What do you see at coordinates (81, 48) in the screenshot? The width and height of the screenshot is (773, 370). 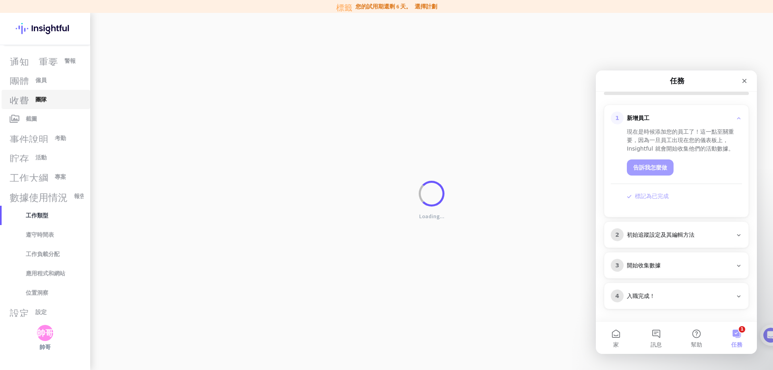 I see `div: 1新增員工` at bounding box center [81, 48].